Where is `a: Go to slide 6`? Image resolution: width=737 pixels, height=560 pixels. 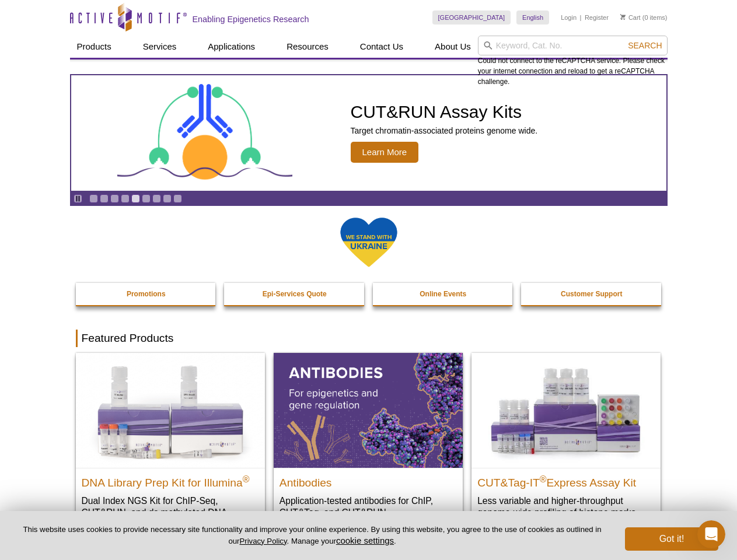 a: Go to slide 6 is located at coordinates (146, 199).